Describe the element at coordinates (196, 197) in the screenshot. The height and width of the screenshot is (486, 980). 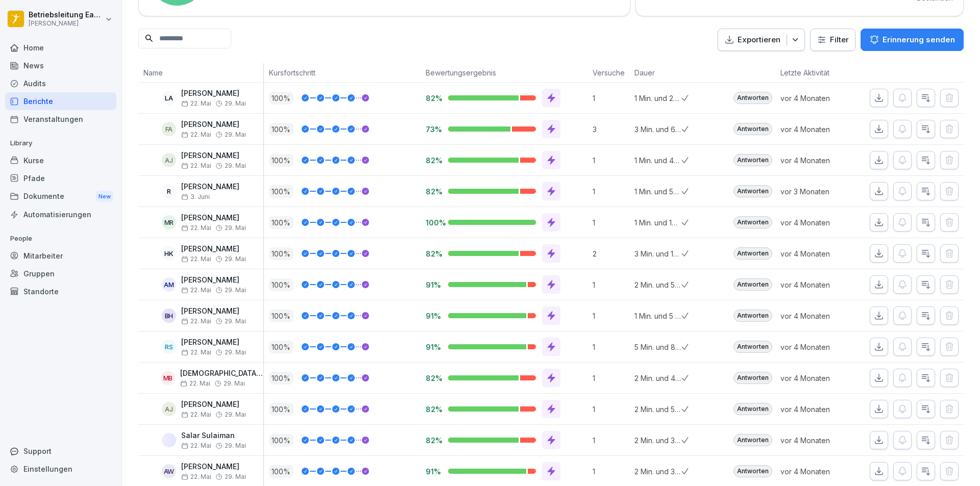
I see `span: 3. Juni` at that location.